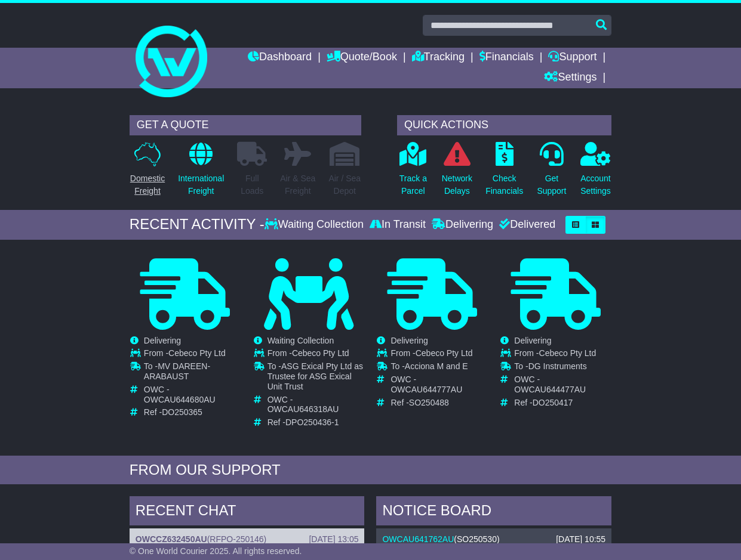 Image resolution: width=741 pixels, height=560 pixels. Describe the element at coordinates (215, 551) in the screenshot. I see `span: © One World Courier 2025. All rights reserved.` at that location.